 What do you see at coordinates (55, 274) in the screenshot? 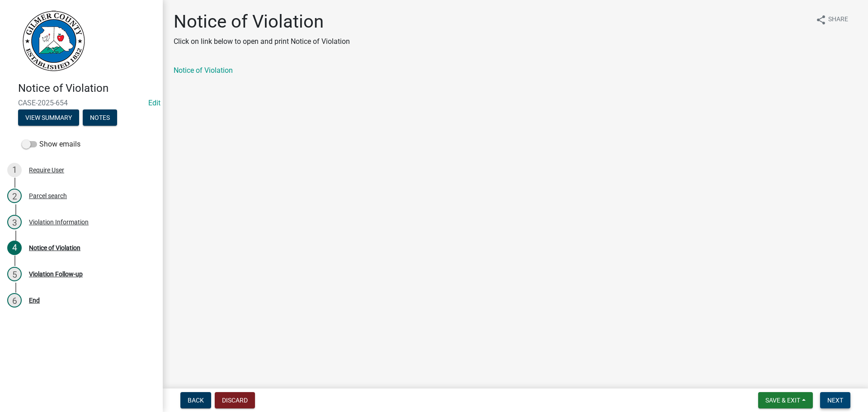
I see `div: Violation Follow-up` at bounding box center [55, 274].